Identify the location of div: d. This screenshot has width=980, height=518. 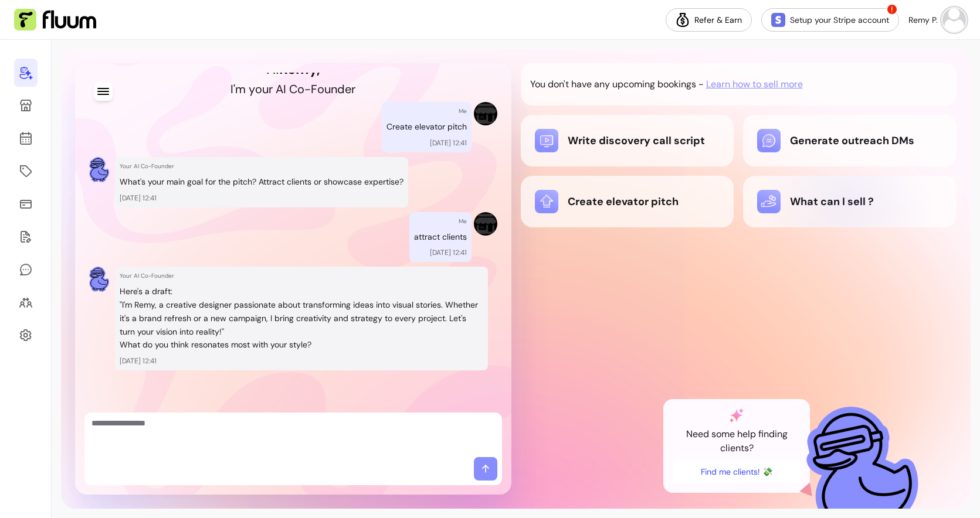
(340, 89).